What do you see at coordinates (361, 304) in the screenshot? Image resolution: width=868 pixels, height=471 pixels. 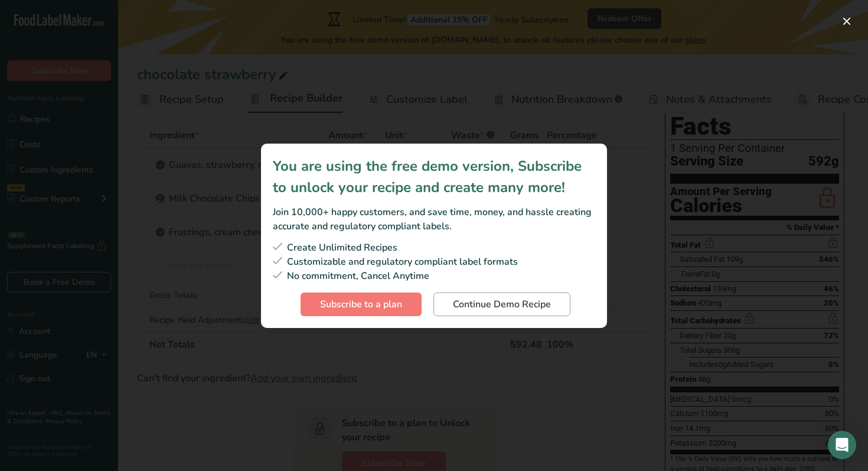 I see `button: Subscribe to a plan` at bounding box center [361, 304].